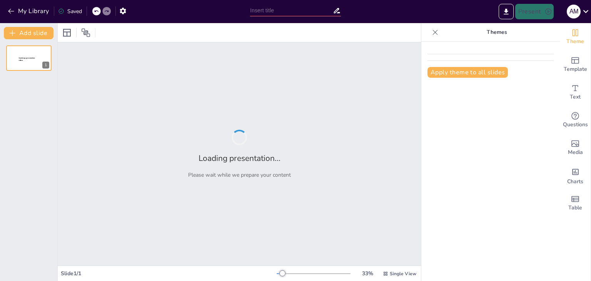 This screenshot has height=281, width=591. Describe the element at coordinates (67, 33) in the screenshot. I see `div: Layout` at that location.